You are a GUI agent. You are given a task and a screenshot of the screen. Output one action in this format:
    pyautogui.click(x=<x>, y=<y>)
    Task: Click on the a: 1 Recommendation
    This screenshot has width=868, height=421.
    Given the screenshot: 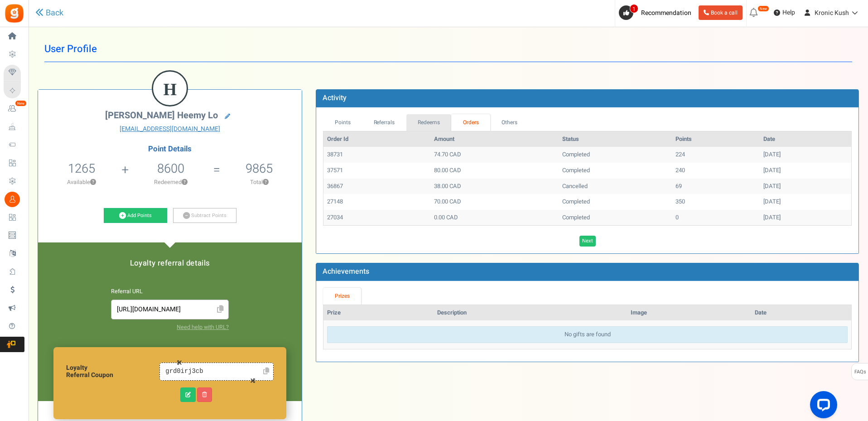 What is the action you would take?
    pyautogui.click(x=656, y=13)
    